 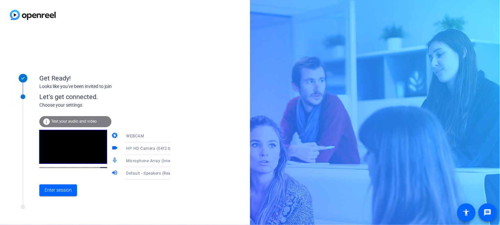 What do you see at coordinates (161, 173) in the screenshot?
I see `span: Default - Speakers (Realtek(R) Audio)` at bounding box center [161, 173].